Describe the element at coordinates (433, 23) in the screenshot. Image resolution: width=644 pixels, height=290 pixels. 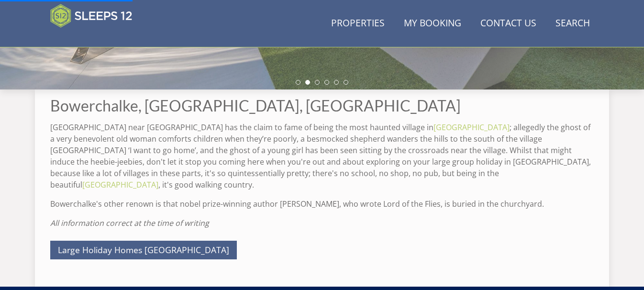
I see `a: My Booking` at that location.